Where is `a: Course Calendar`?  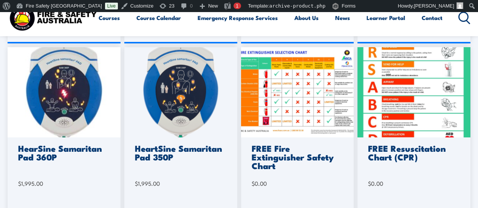
a: Course Calendar is located at coordinates (159, 18).